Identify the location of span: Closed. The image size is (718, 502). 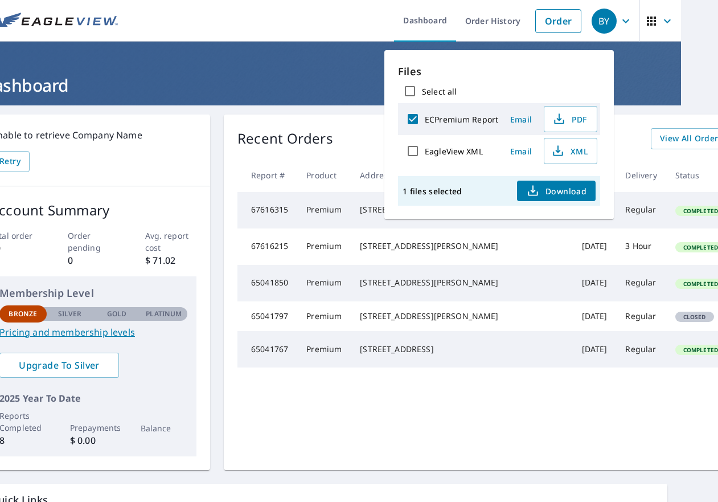
(695, 317).